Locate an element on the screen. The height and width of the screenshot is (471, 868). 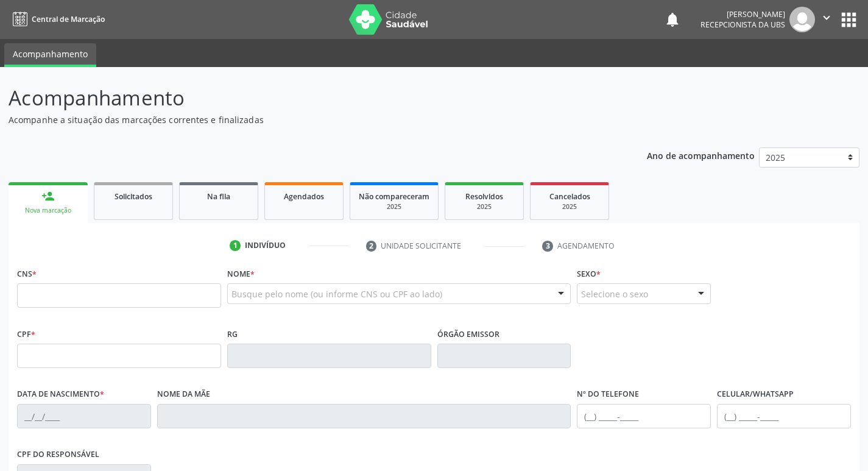
span: Central de Marcação is located at coordinates (69, 19).